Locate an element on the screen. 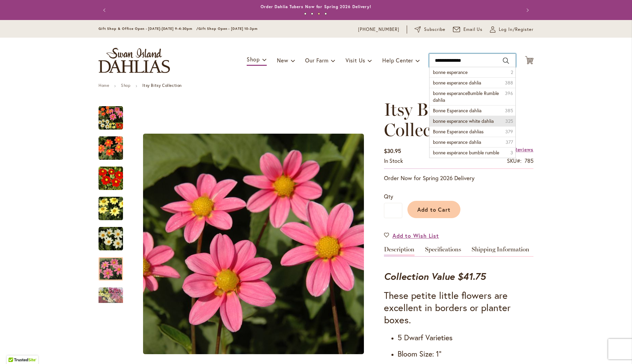 The image size is (632, 364). button: Search is located at coordinates (506, 61).